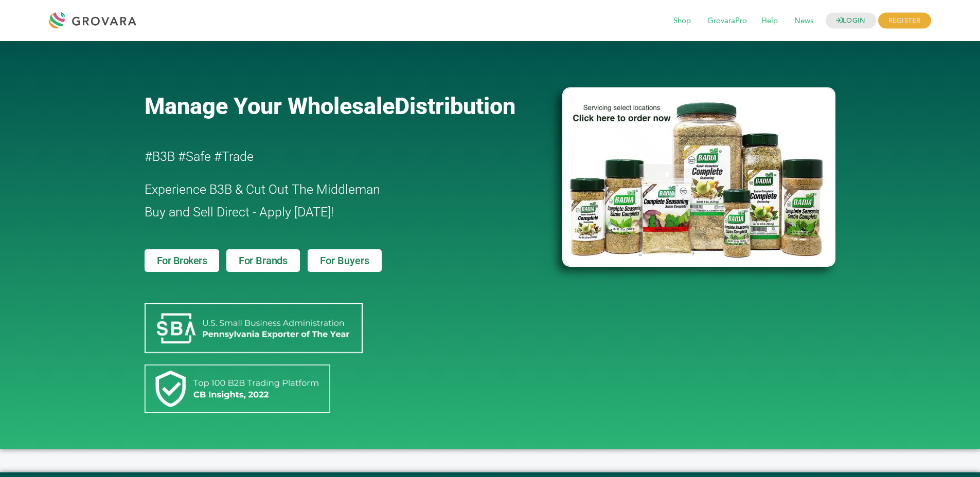 This screenshot has height=477, width=980. I want to click on a: Help, so click(769, 21).